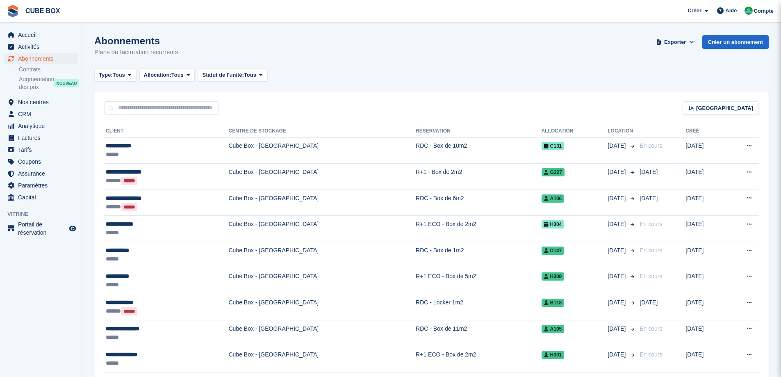 The width and height of the screenshot is (781, 377). I want to click on p: Plans de facturation récurrents, so click(136, 52).